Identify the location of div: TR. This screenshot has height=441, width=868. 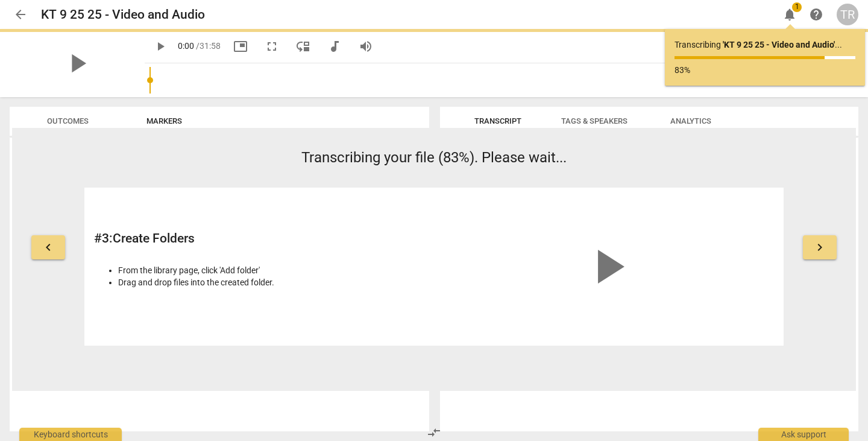
(848, 15).